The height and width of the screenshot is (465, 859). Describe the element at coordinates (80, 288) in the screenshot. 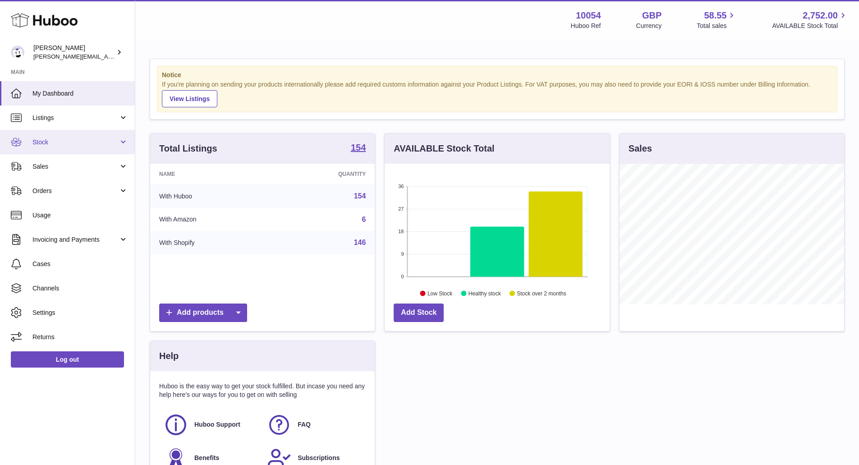

I see `span: Channels` at that location.